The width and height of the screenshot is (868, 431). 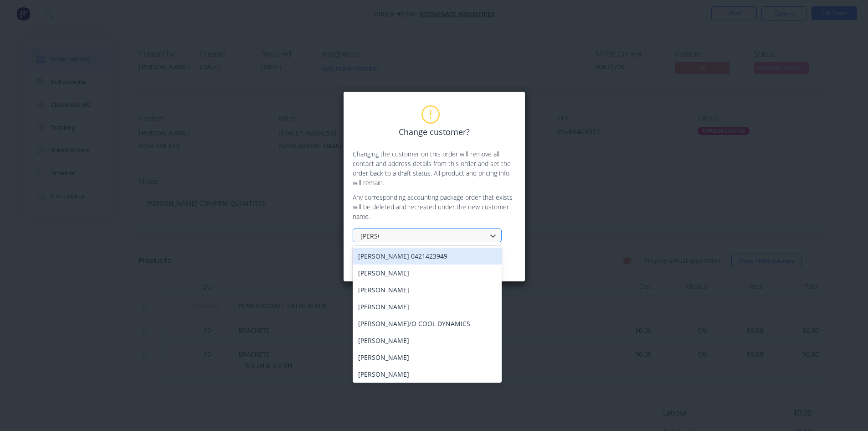 I want to click on p: Changing the customer on this order will remove all contact and address details from this order a..., so click(x=434, y=168).